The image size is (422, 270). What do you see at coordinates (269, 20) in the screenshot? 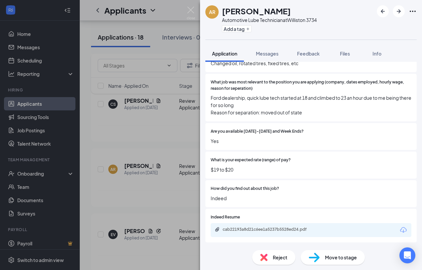
I see `div: Automotive Lube Technician at Williston 3734` at bounding box center [269, 20].